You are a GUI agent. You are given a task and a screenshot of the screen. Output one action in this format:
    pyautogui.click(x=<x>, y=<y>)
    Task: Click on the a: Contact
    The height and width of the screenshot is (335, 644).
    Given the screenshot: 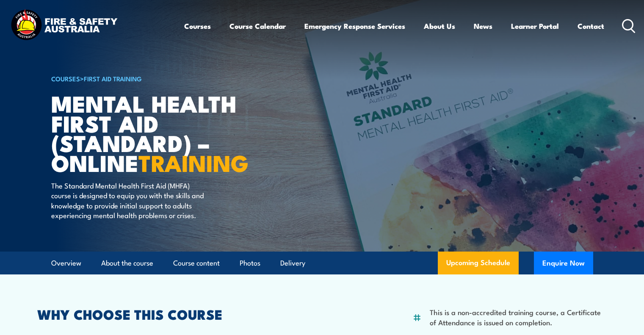 What is the action you would take?
    pyautogui.click(x=591, y=26)
    